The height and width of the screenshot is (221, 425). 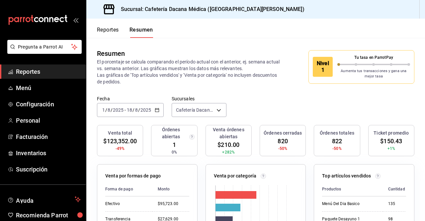 What do you see at coordinates (337, 141) in the screenshot?
I see `span: 822` at bounding box center [337, 141].